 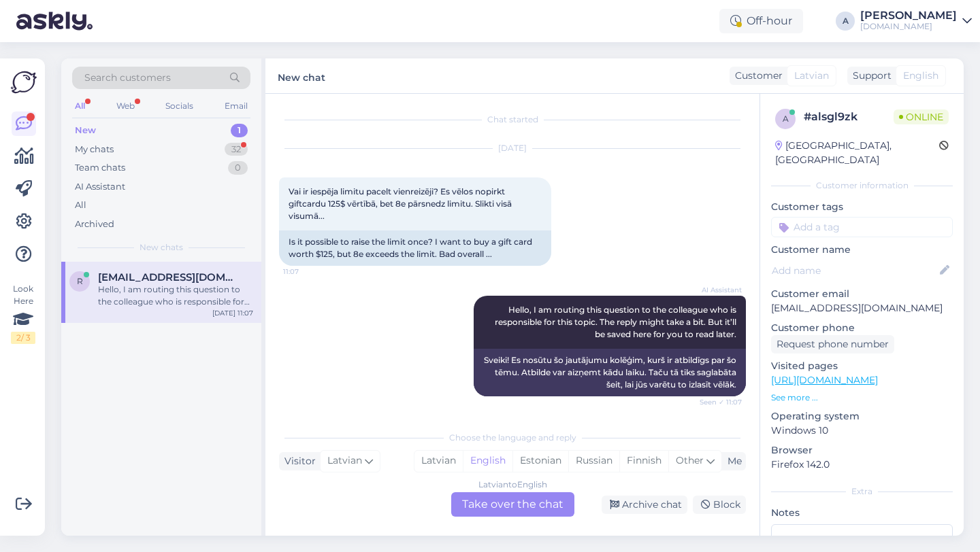 I want to click on div: Request phone number, so click(x=832, y=344).